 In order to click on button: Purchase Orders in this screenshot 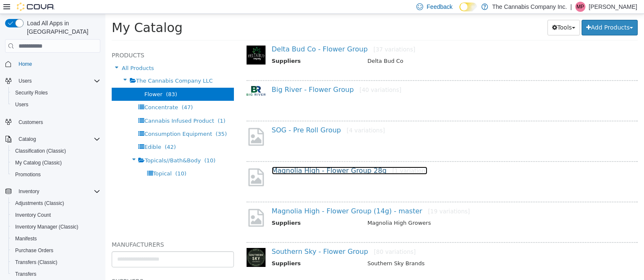, I will do `click(56, 251)`.